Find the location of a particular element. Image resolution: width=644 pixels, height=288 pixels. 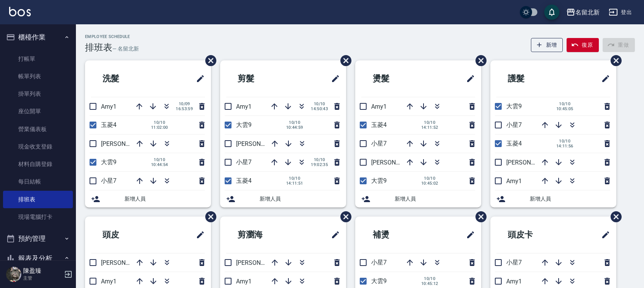

a: 排班表 is located at coordinates (38, 199).